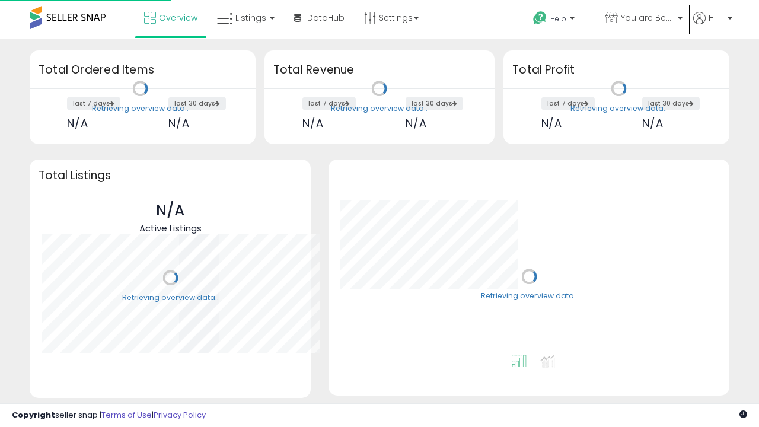  What do you see at coordinates (559, 20) in the screenshot?
I see `a: Help` at bounding box center [559, 20].